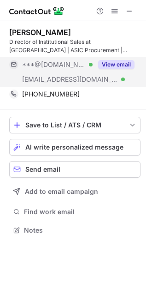  What do you see at coordinates (80, 230) in the screenshot?
I see `span: Notes` at bounding box center [80, 230].